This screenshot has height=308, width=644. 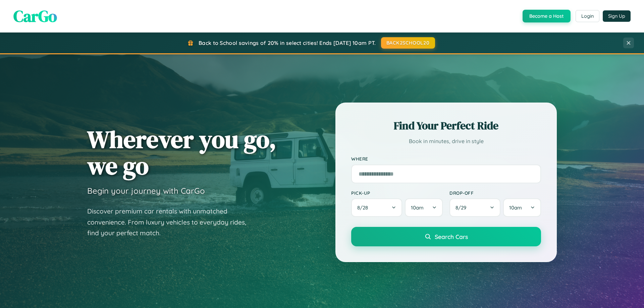 I want to click on h1: Wherever you go, we go, so click(x=182, y=152).